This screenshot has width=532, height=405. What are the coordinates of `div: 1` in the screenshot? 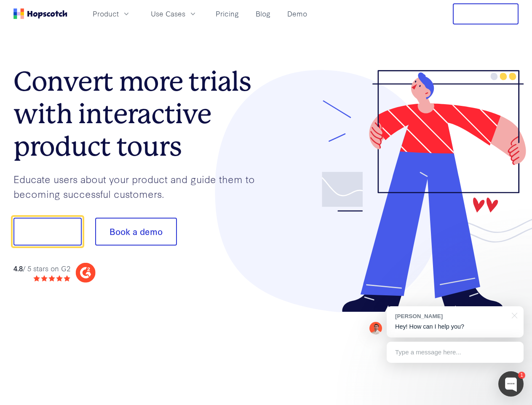 It's located at (522, 375).